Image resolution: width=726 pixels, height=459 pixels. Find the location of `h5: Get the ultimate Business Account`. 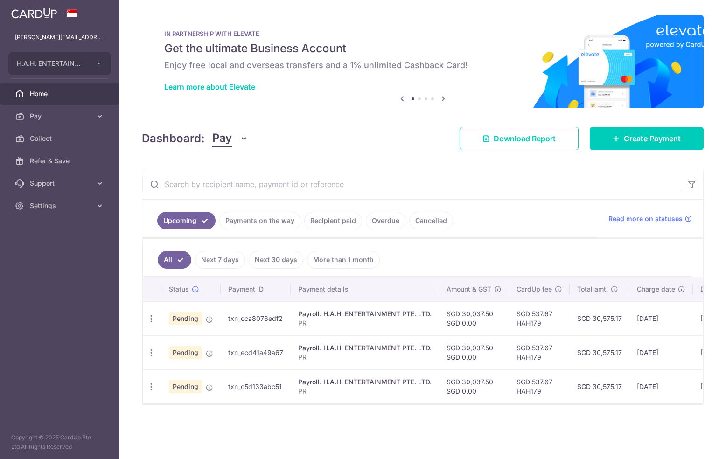

h5: Get the ultimate Business Account is located at coordinates (423, 49).